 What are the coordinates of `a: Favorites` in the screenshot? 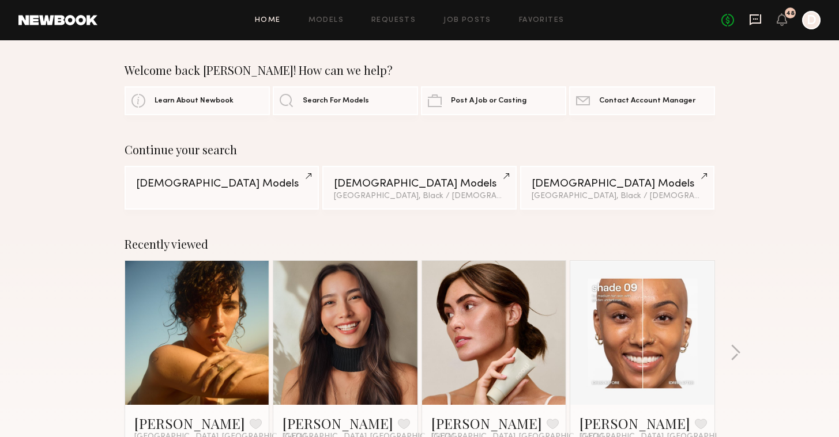 It's located at (541, 20).